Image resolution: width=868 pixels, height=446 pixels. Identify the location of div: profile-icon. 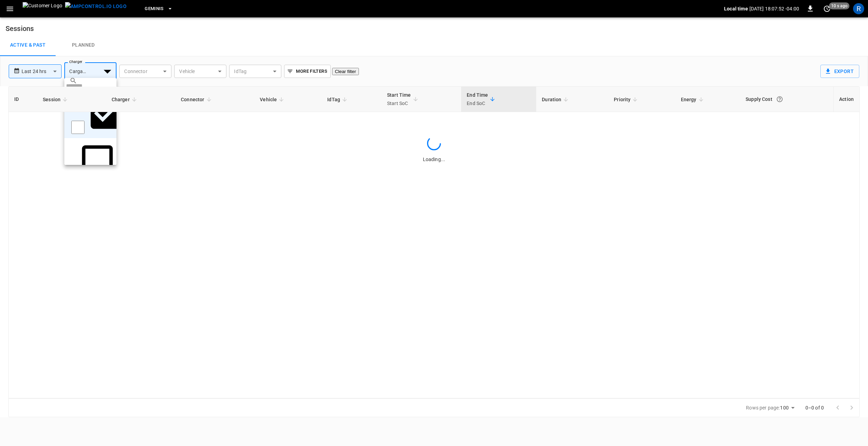
(858, 9).